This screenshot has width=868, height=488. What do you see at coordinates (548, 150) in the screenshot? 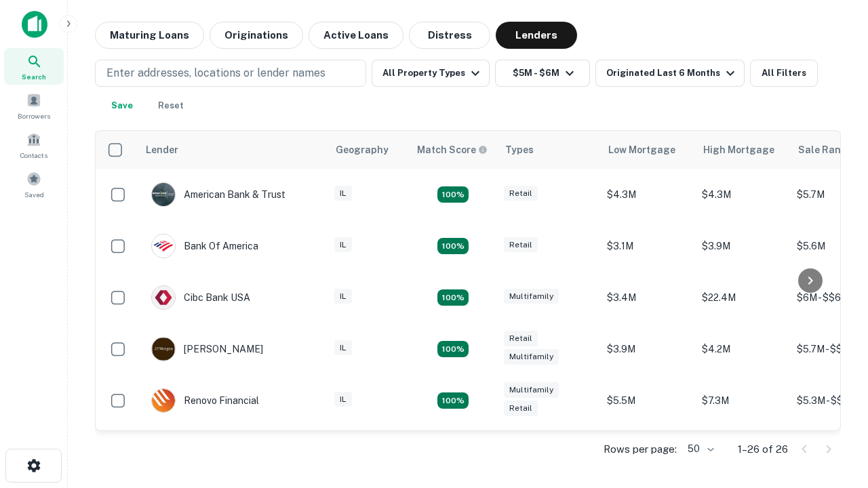
I see `th: Types` at bounding box center [548, 150].